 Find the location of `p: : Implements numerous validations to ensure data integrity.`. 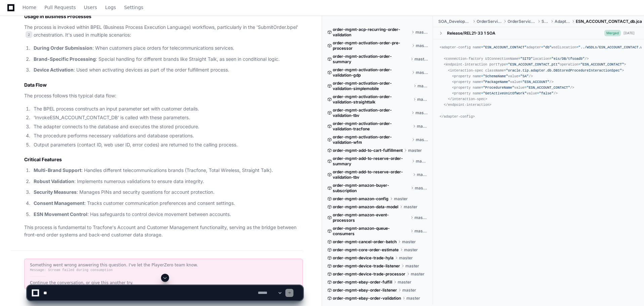

p: : Implements numerous validations to ensure data integrity. is located at coordinates (168, 181).